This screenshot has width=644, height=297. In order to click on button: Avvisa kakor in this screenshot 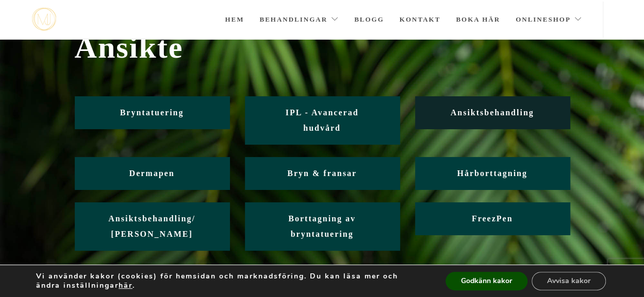, I will do `click(569, 281)`.